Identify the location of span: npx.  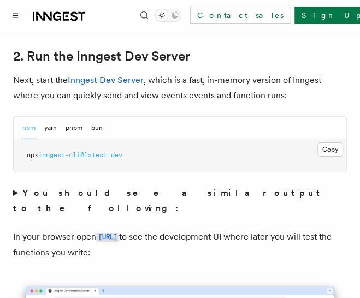
(32, 155).